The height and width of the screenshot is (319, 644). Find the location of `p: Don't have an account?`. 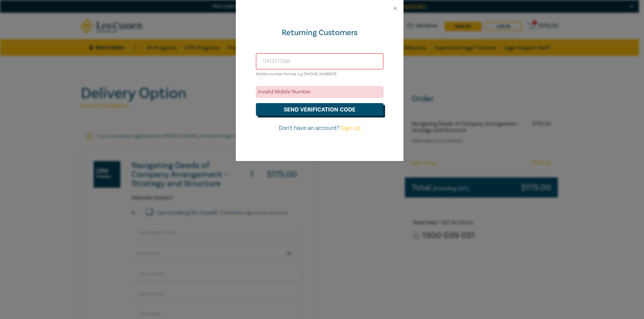

p: Don't have an account? is located at coordinates (319, 128).